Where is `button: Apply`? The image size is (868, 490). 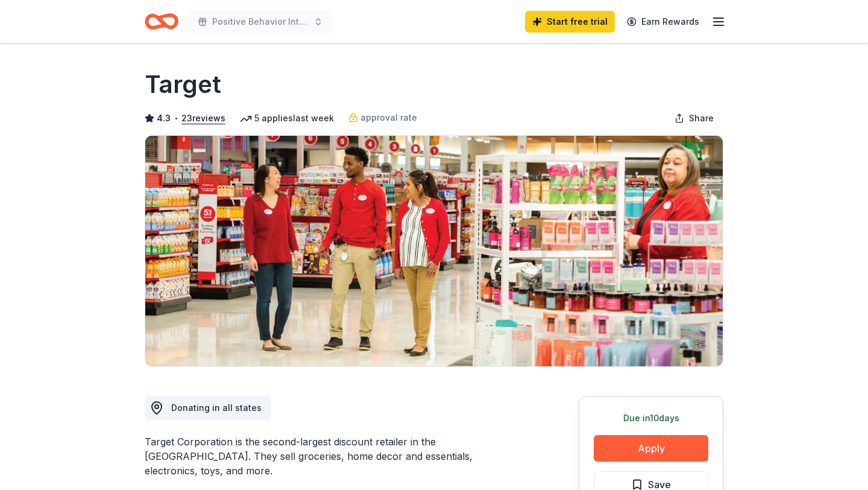 button: Apply is located at coordinates (651, 448).